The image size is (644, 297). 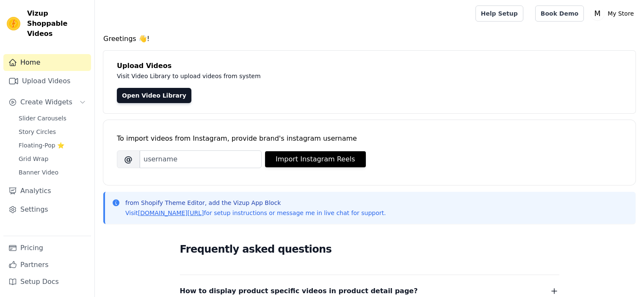 What do you see at coordinates (255, 203) in the screenshot?
I see `p: from Shopify Theme Editor, add the Vizup App Block` at bounding box center [255, 203].